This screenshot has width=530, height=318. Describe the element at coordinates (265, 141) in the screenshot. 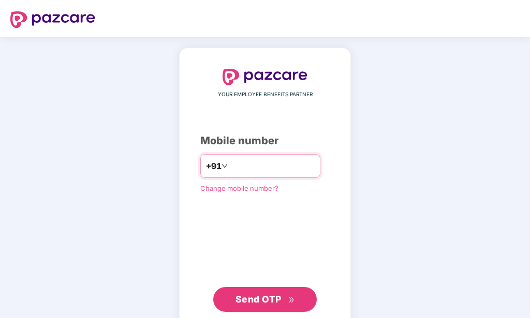

I see `div: Mobile number` at that location.